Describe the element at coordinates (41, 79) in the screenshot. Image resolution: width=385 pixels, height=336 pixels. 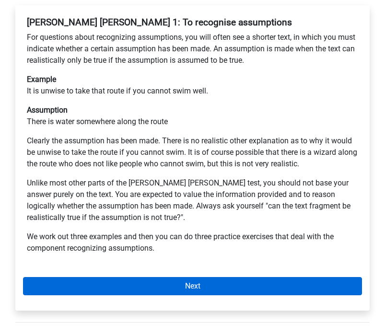
I see `b: Example` at that location.